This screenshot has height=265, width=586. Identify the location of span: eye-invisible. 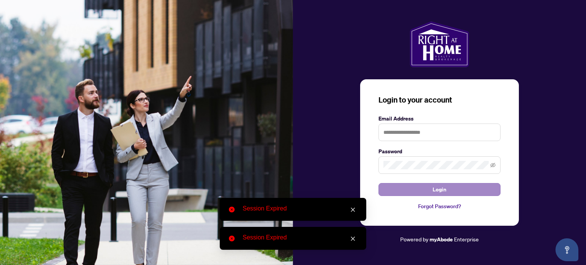
(493, 165).